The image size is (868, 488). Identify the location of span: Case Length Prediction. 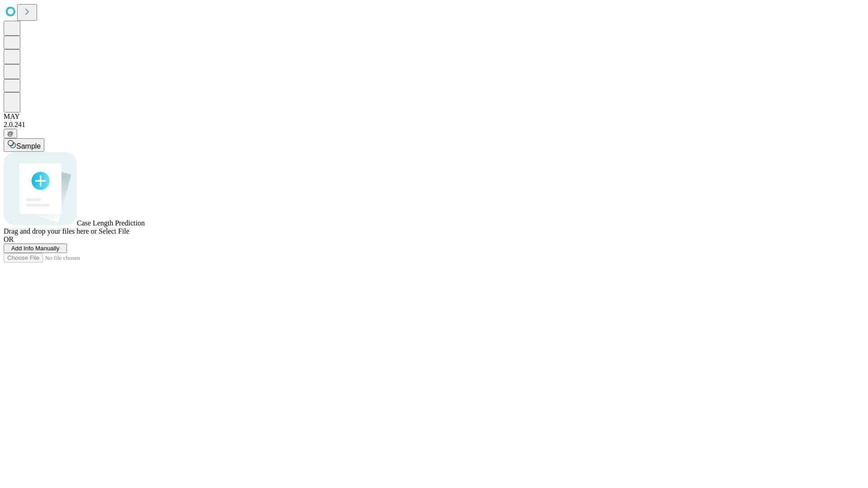
(110, 222).